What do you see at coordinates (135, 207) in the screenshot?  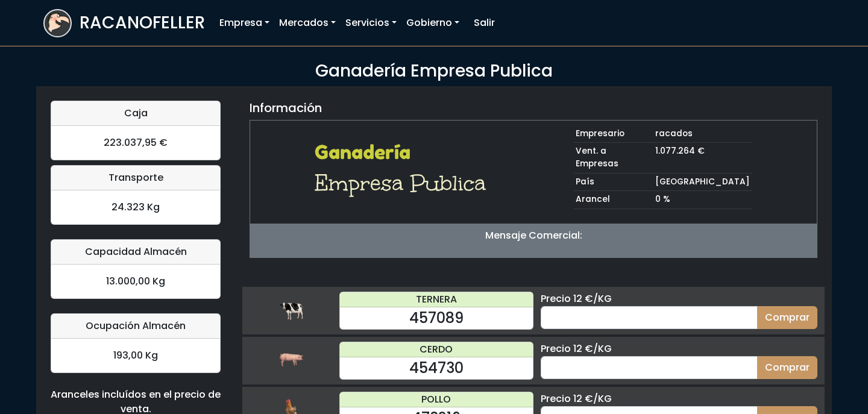 I see `div: 24.323 Kg` at bounding box center [135, 207].